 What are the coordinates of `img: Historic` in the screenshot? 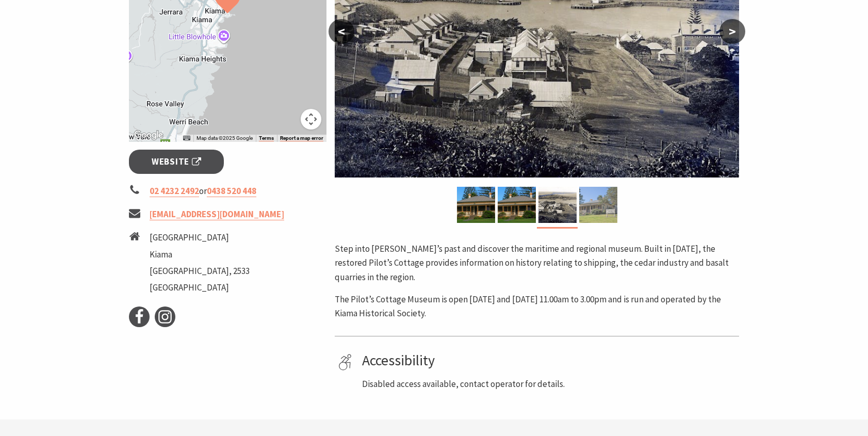 It's located at (558, 205).